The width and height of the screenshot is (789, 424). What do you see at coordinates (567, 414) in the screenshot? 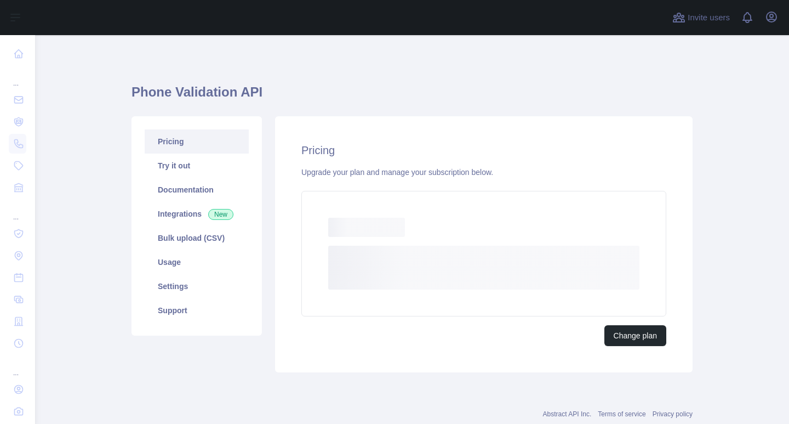
I see `a: Abstract API Inc.` at bounding box center [567, 414].